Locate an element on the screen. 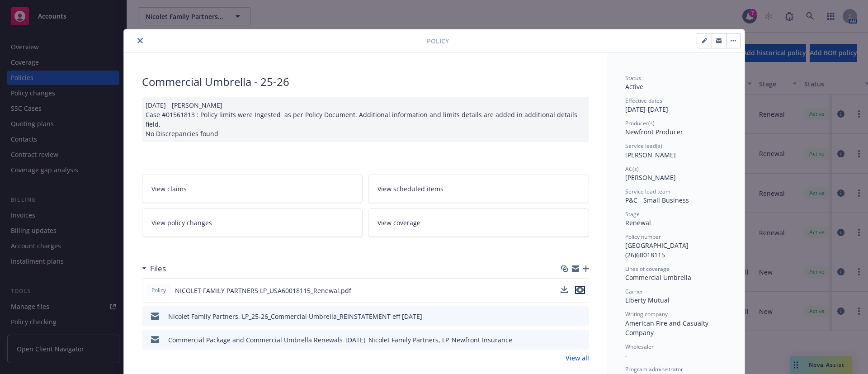 This screenshot has height=374, width=868. a: View all is located at coordinates (577, 357).